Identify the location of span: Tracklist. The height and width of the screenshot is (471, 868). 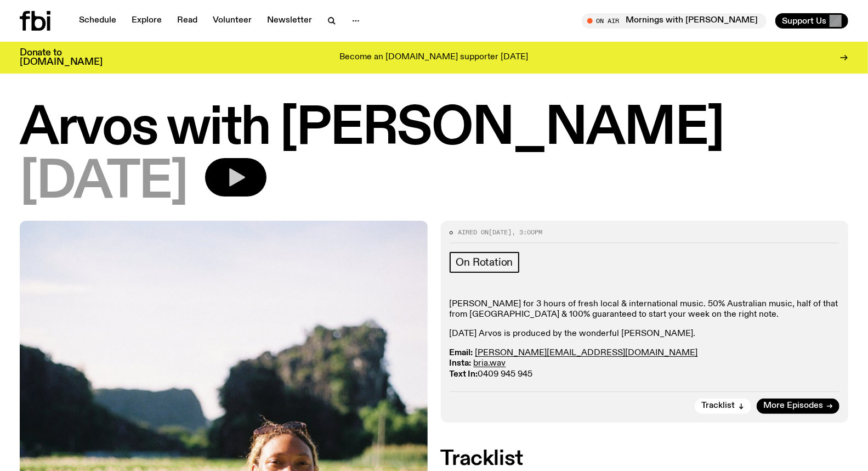
(718, 405).